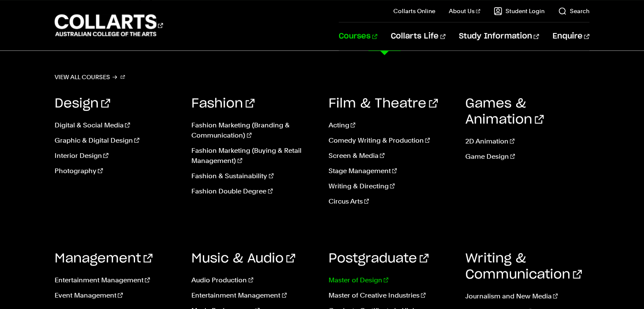  I want to click on a: Management, so click(104, 259).